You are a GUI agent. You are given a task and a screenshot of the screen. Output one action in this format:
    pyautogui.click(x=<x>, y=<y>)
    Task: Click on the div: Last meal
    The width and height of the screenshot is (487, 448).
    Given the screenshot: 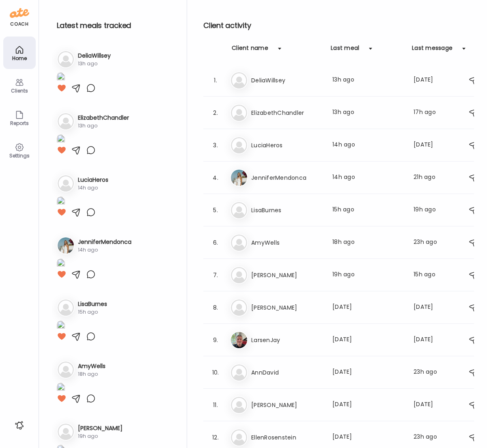 What is the action you would take?
    pyautogui.click(x=345, y=50)
    